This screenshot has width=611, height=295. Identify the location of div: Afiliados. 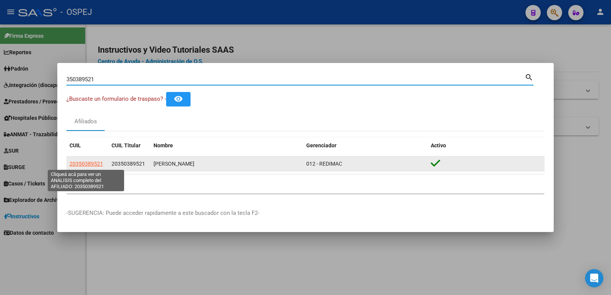
(86, 121).